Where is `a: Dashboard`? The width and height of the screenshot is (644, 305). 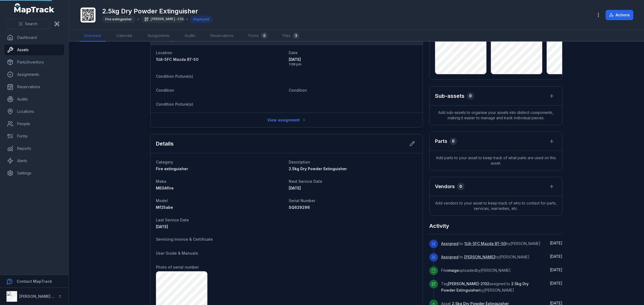 a: Dashboard is located at coordinates (34, 37).